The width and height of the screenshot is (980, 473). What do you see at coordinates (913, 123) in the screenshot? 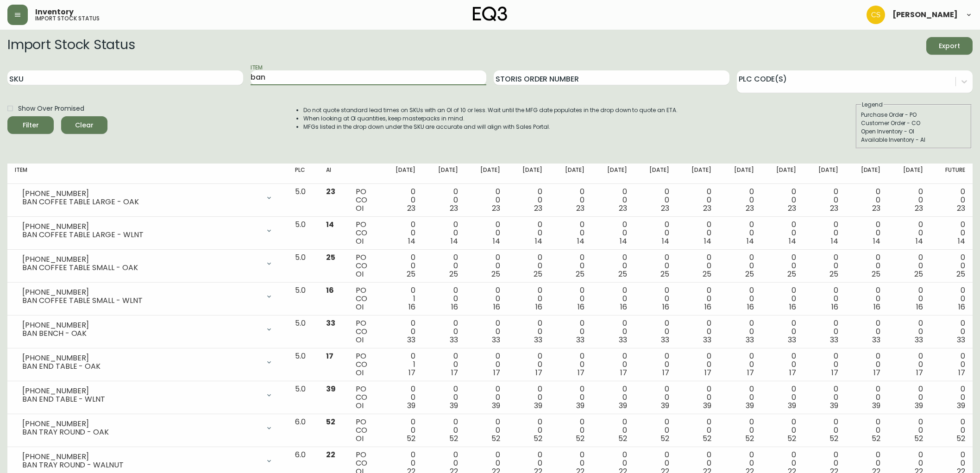
I see `div: Customer Order - CO` at bounding box center [913, 123].